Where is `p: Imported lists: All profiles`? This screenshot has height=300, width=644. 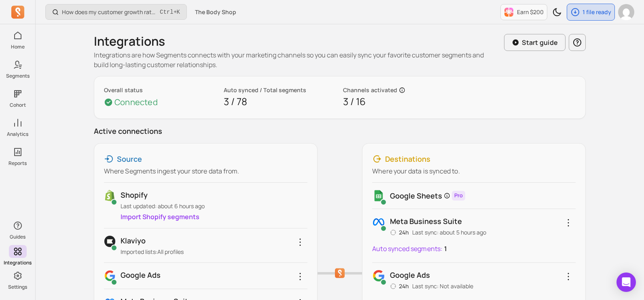
p: Imported lists: All profiles is located at coordinates (213, 252).